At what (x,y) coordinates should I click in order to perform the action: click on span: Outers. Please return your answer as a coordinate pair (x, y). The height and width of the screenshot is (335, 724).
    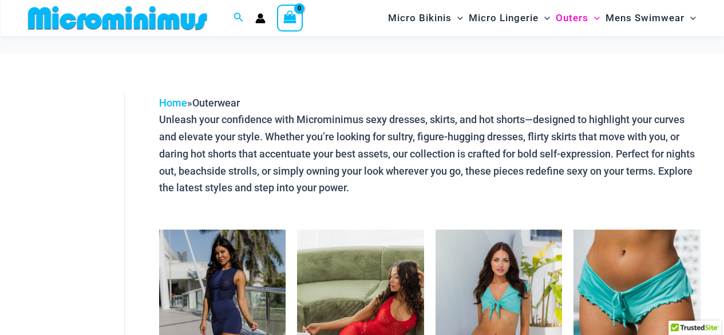
    Looking at the image, I should click on (571, 18).